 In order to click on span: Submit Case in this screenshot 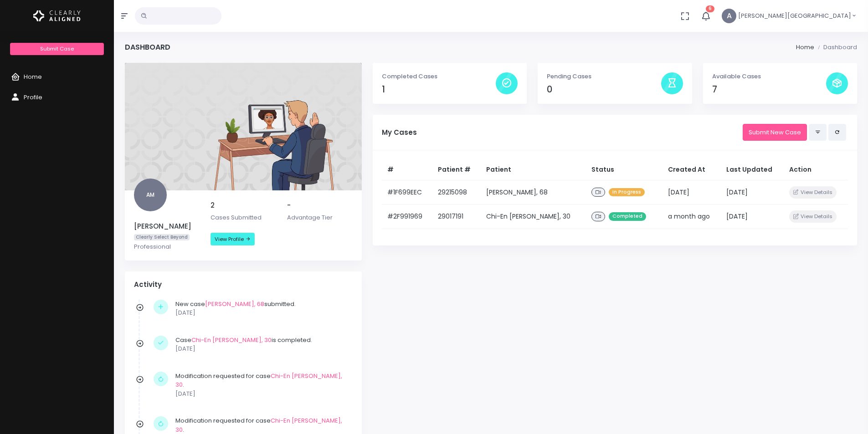, I will do `click(57, 48)`.